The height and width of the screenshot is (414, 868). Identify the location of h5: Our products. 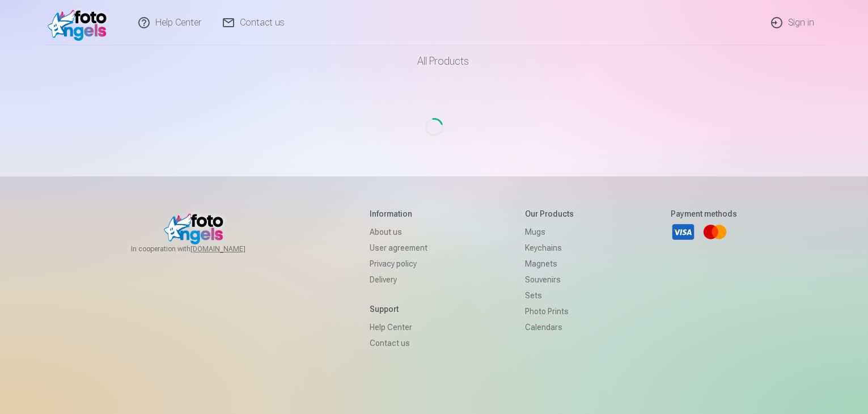
(550, 213).